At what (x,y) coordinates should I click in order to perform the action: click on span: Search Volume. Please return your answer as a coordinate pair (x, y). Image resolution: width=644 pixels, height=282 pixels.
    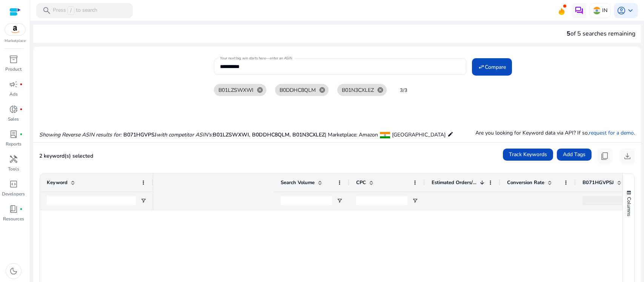
    Looking at the image, I should click on (298, 182).